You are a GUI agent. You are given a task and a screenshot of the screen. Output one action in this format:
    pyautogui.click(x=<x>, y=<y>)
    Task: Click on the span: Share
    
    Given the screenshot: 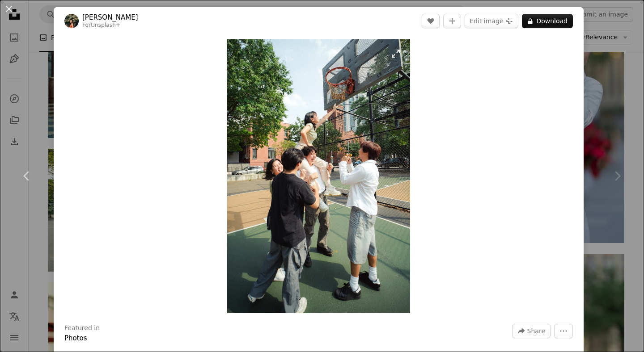 What is the action you would take?
    pyautogui.click(x=537, y=331)
    